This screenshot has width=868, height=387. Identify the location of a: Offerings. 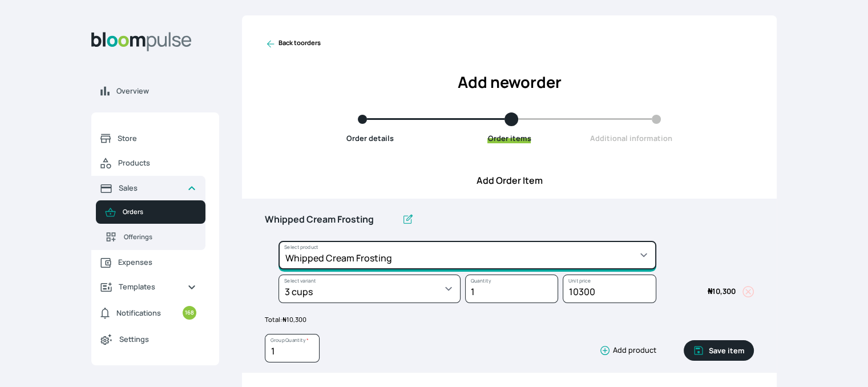
(150, 237).